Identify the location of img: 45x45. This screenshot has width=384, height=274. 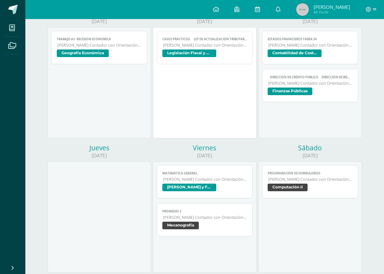
(303, 10).